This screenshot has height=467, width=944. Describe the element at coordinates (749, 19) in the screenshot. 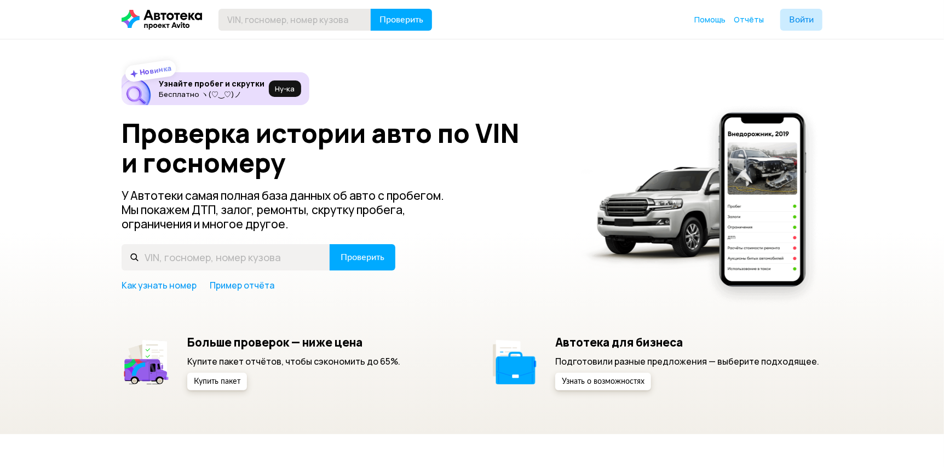

I see `span: Отчёты` at that location.